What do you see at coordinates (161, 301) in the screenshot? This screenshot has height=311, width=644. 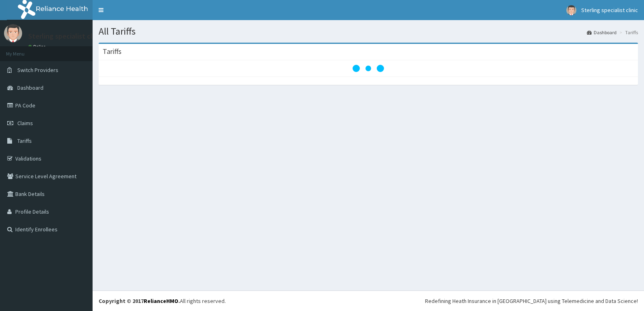 I see `a: RelianceHMO` at bounding box center [161, 301].